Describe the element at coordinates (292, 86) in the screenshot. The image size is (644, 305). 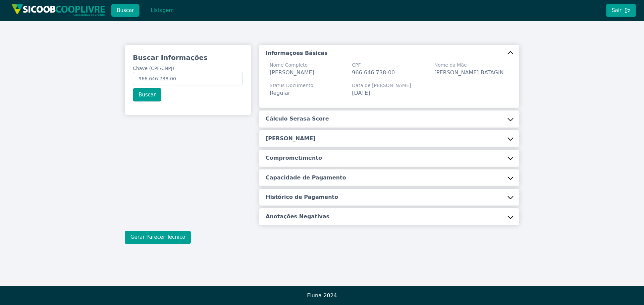
I see `span: Status Documento` at that location.